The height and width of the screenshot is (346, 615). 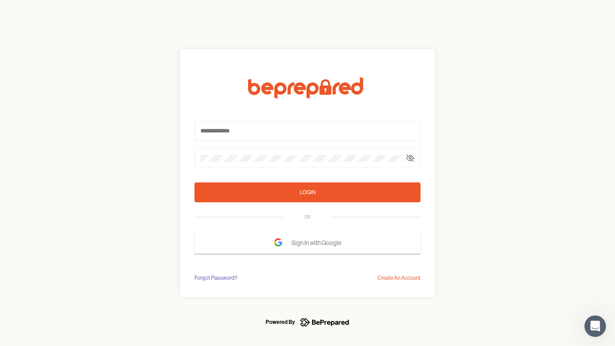 I want to click on div: Powered By, so click(x=280, y=322).